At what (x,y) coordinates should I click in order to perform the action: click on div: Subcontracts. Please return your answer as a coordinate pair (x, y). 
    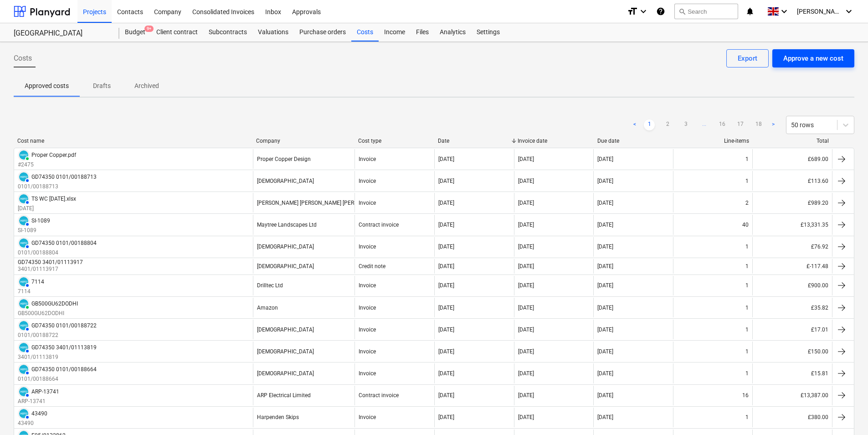
    Looking at the image, I should click on (228, 33).